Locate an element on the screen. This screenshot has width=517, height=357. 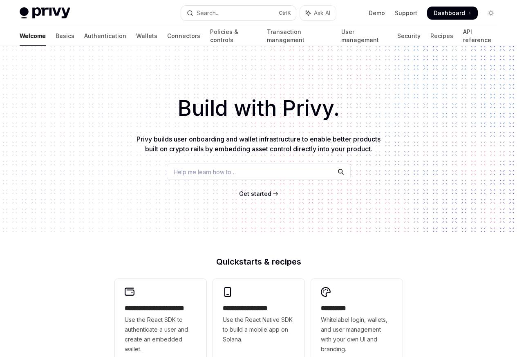
a: Wallets is located at coordinates (147, 36).